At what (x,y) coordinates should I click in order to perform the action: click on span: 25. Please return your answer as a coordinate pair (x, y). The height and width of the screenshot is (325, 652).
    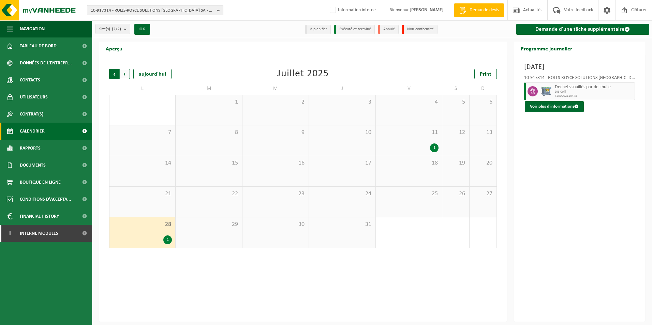
    Looking at the image, I should click on (409, 194).